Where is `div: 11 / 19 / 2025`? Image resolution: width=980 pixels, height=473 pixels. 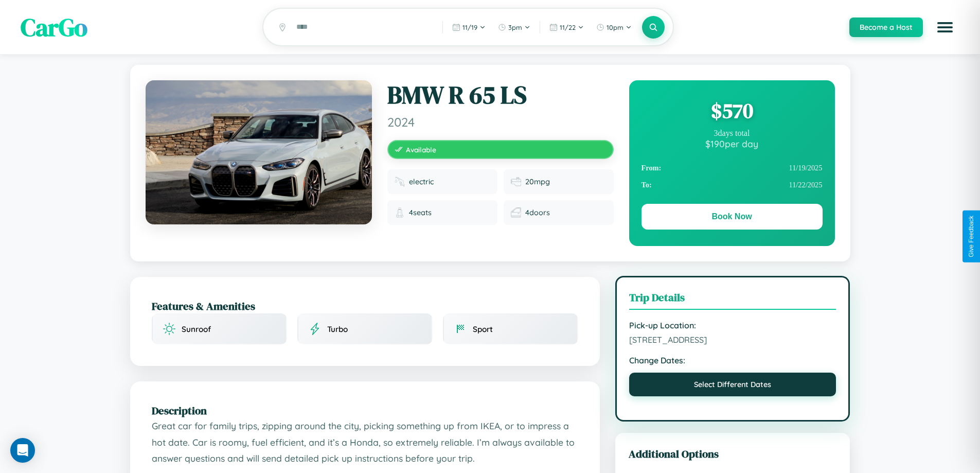 div: 11 / 19 / 2025 is located at coordinates (732, 168).